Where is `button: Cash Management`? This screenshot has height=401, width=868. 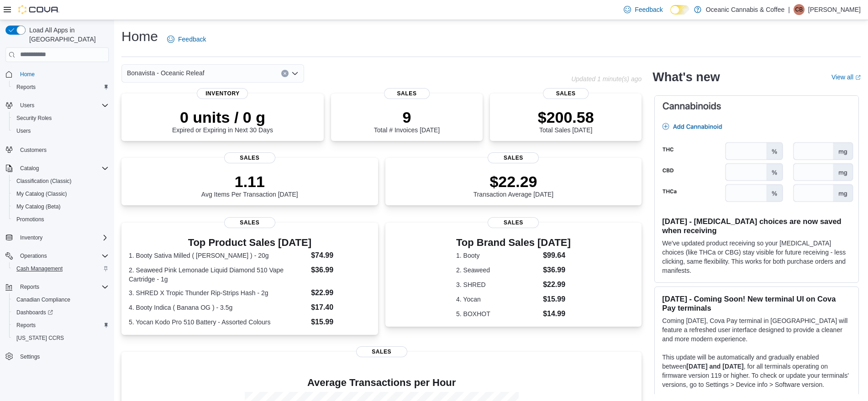 button: Cash Management is located at coordinates (61, 269).